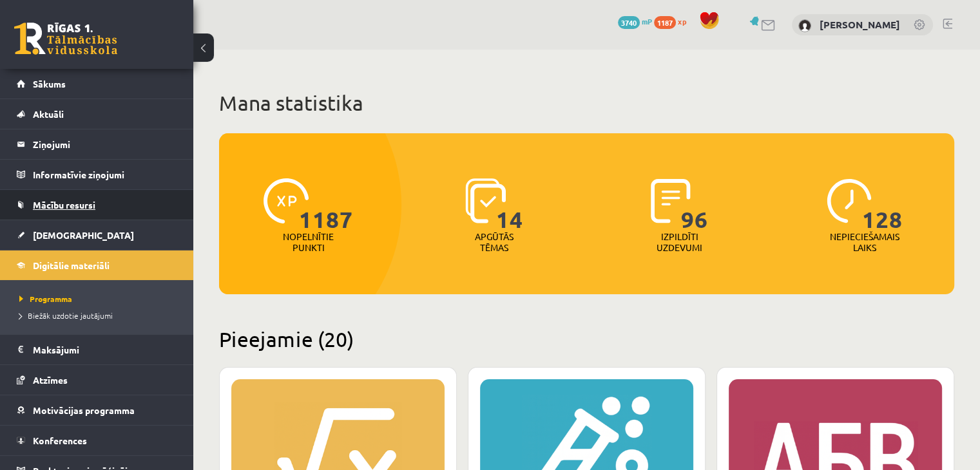 This screenshot has height=470, width=980. What do you see at coordinates (60, 441) in the screenshot?
I see `span: Konferences` at bounding box center [60, 441].